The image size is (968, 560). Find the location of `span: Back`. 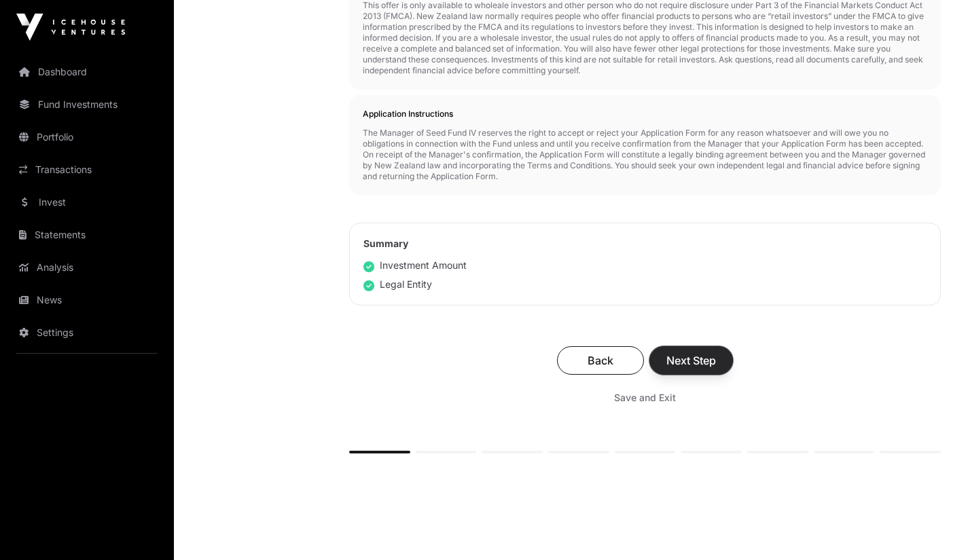

span: Back is located at coordinates (600, 361).